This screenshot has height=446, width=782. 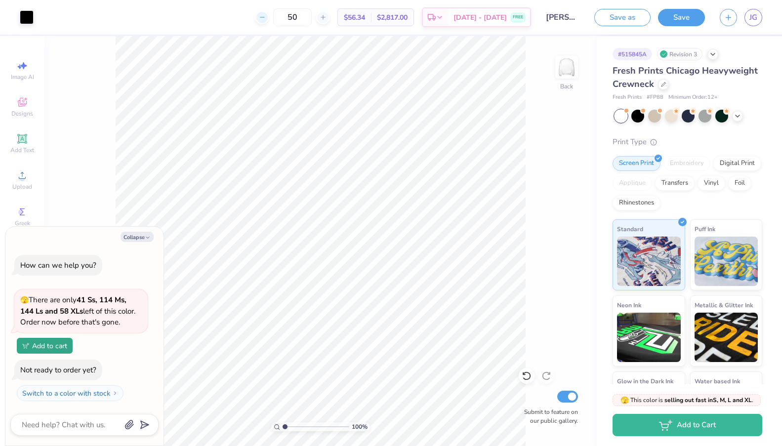 I want to click on img: Switch to a color with stock, so click(x=115, y=393).